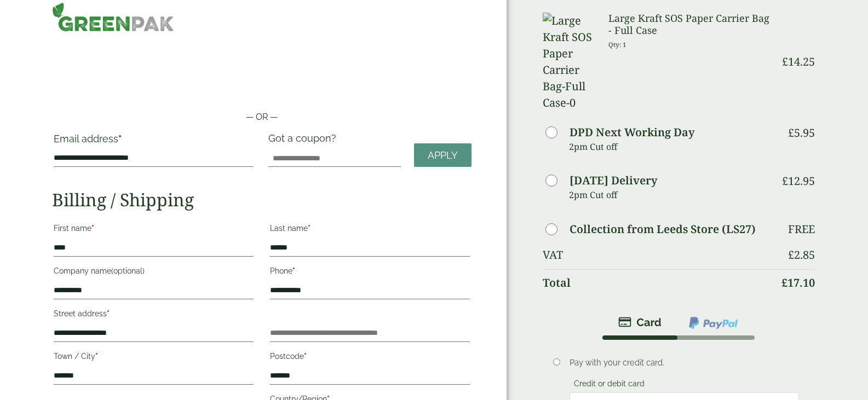  What do you see at coordinates (663, 229) in the screenshot?
I see `label: Collection from Leeds Store (LS27)` at bounding box center [663, 229].